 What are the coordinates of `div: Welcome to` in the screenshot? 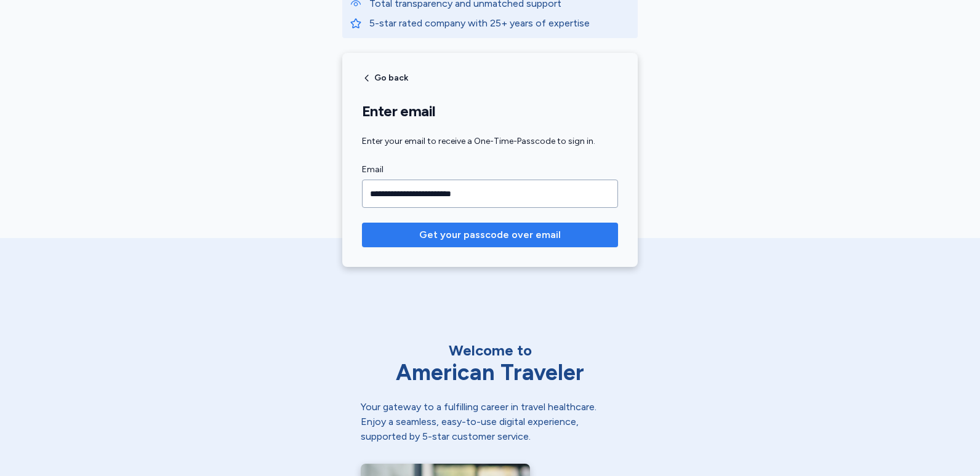 It's located at (490, 351).